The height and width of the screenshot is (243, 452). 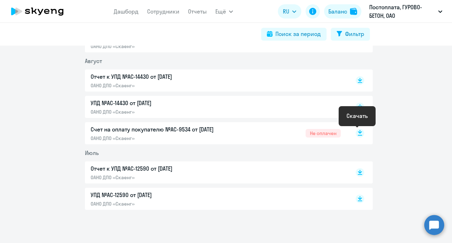 What do you see at coordinates (351, 34) in the screenshot?
I see `button: Фильтр` at bounding box center [351, 34].